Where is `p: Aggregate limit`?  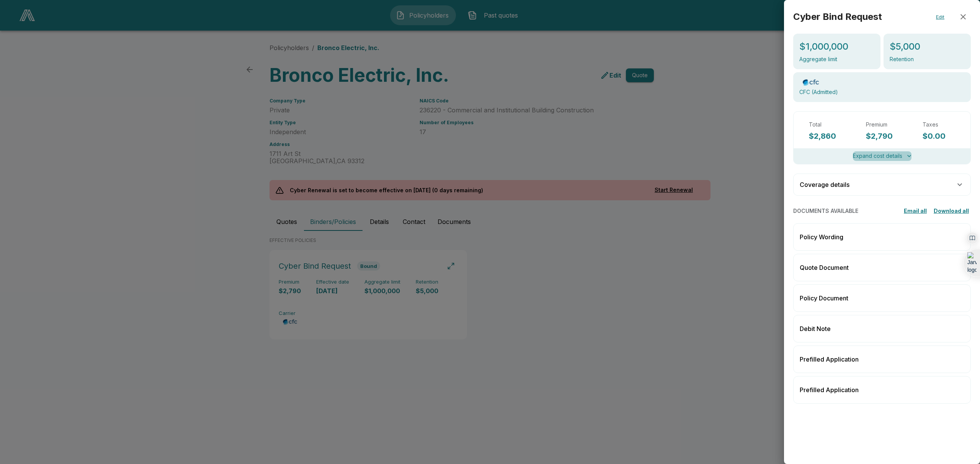 p: Aggregate limit is located at coordinates (837, 59).